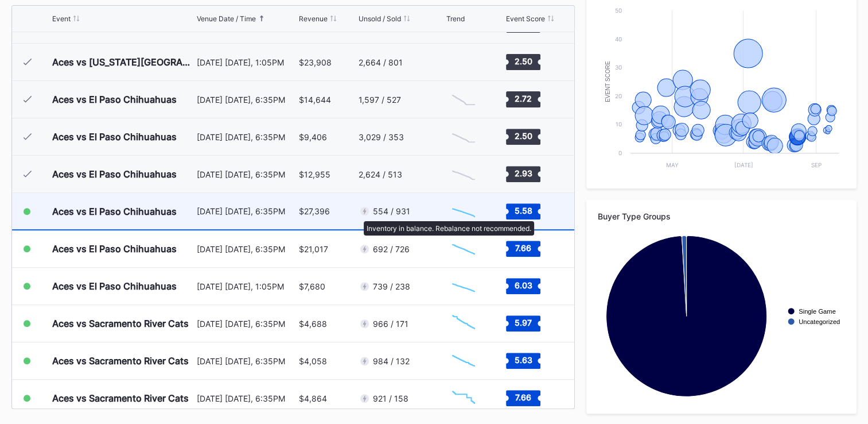  What do you see at coordinates (313, 18) in the screenshot?
I see `div: Revenue` at bounding box center [313, 18].